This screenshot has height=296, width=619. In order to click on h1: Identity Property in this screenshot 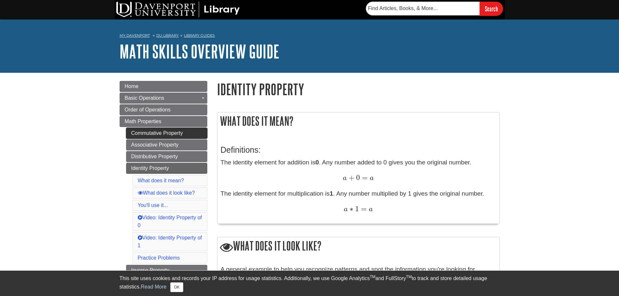, I will do `click(358, 89)`.